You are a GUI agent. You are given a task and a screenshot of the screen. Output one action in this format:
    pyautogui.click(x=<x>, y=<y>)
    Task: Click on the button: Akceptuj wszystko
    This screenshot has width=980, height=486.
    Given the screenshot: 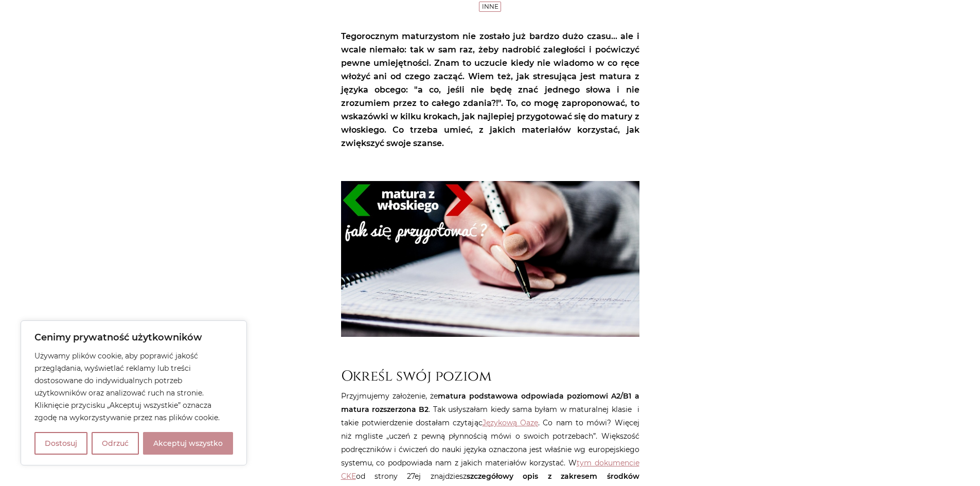 What is the action you would take?
    pyautogui.click(x=188, y=444)
    